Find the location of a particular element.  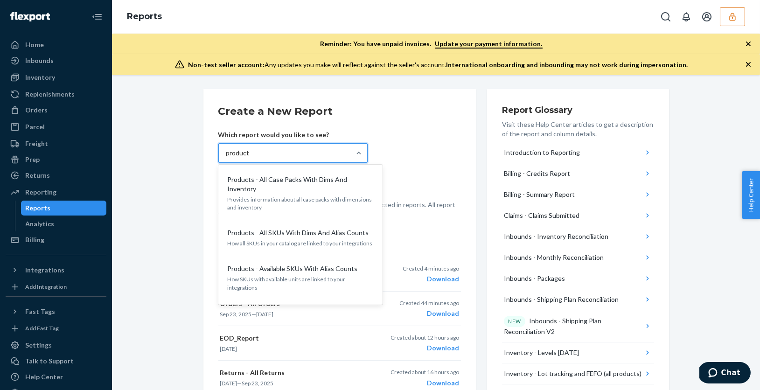

a: Home is located at coordinates (56, 45).